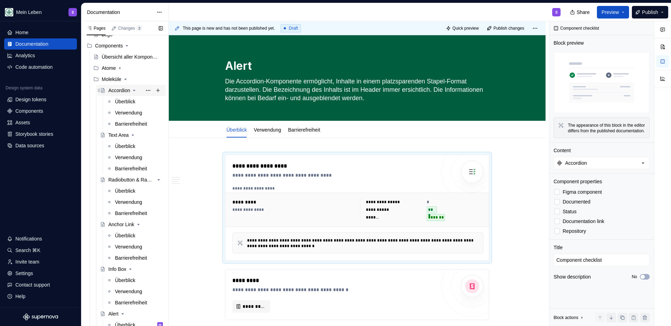 This screenshot has width=671, height=326. Describe the element at coordinates (576, 163) in the screenshot. I see `div: Accordion` at that location.